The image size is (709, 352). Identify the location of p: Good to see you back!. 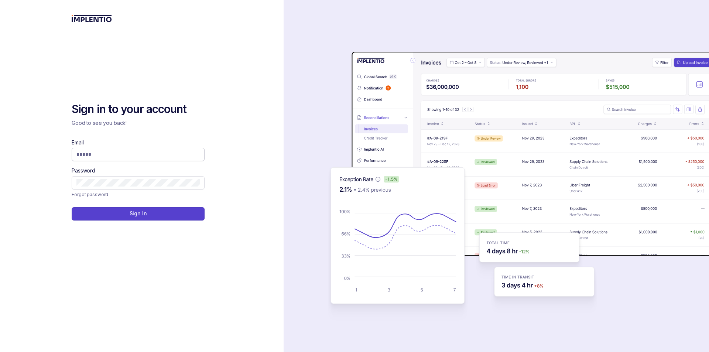
(138, 123).